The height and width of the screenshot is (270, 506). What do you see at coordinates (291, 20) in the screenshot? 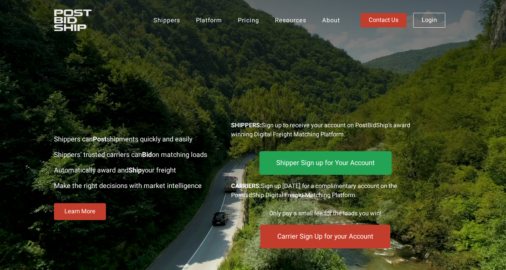
I see `a: Resources` at bounding box center [291, 20].